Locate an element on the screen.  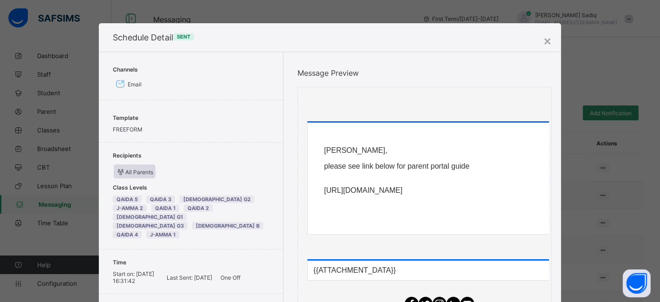
span: J-Amma 1 is located at coordinates (162, 234).